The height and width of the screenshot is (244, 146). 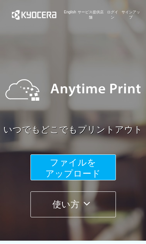 What do you see at coordinates (73, 168) in the screenshot?
I see `button: ファイルを​​アップロード` at bounding box center [73, 168].